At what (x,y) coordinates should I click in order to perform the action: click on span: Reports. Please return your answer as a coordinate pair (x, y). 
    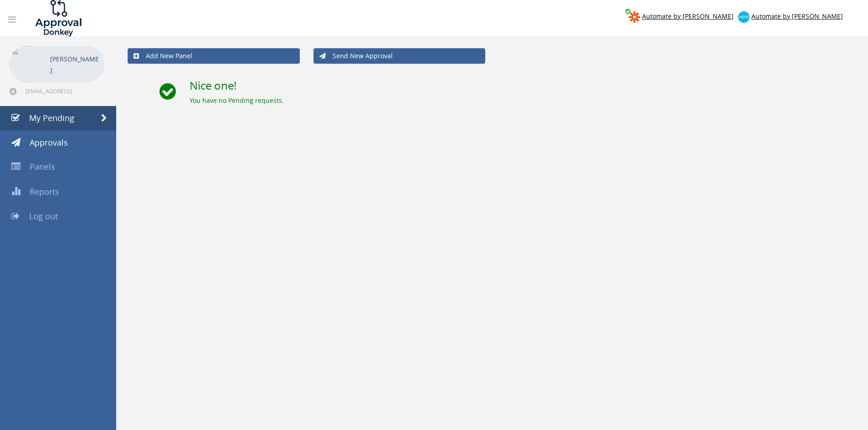
    Looking at the image, I should click on (44, 191).